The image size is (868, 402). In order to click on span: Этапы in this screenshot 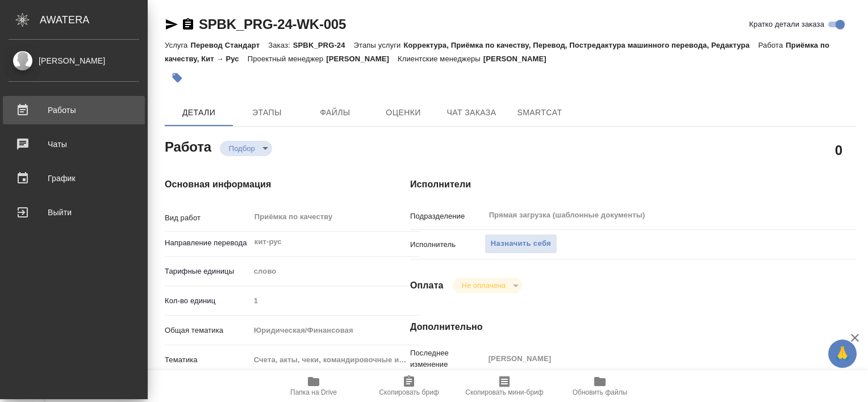, I will do `click(267, 112)`.